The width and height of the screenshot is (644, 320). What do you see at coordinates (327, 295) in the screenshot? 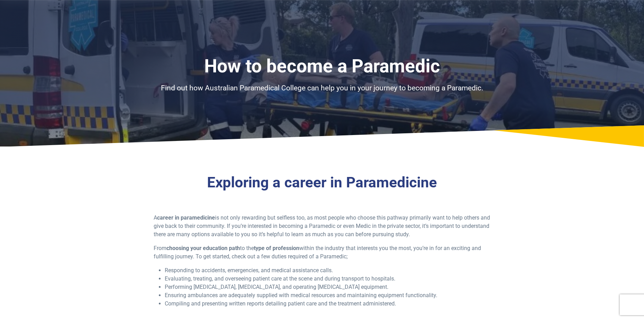
I see `li: Ensuring ambulances are adequately supplied with medical resources and maintaining equipment func...` at bounding box center [327, 295].